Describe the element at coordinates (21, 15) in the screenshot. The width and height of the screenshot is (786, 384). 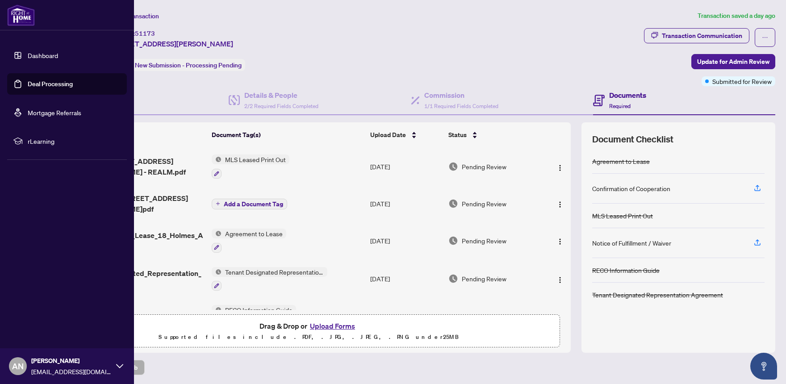
I see `img: logo` at that location.